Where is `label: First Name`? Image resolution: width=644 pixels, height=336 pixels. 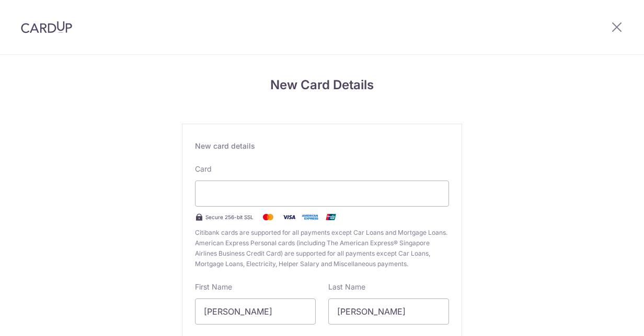 label: First Name is located at coordinates (213, 287).